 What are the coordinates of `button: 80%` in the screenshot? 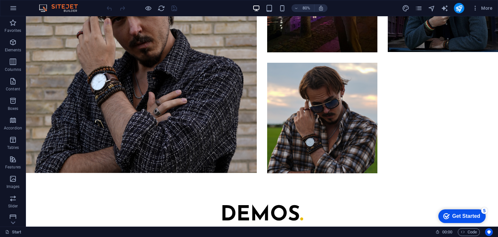 It's located at (303, 8).